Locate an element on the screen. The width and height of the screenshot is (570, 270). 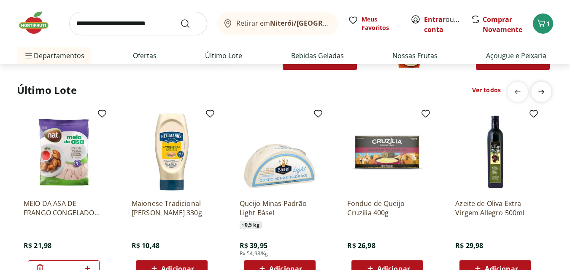
button: previous is located at coordinates (517, 92).